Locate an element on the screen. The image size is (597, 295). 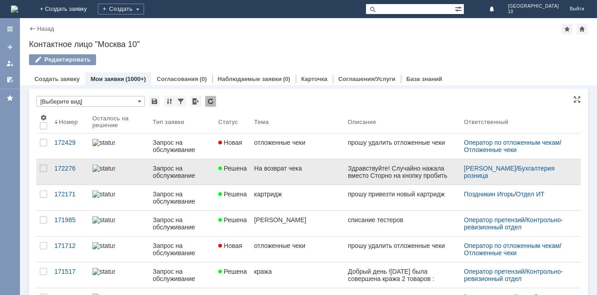
div: (1000+) is located at coordinates (135, 79).